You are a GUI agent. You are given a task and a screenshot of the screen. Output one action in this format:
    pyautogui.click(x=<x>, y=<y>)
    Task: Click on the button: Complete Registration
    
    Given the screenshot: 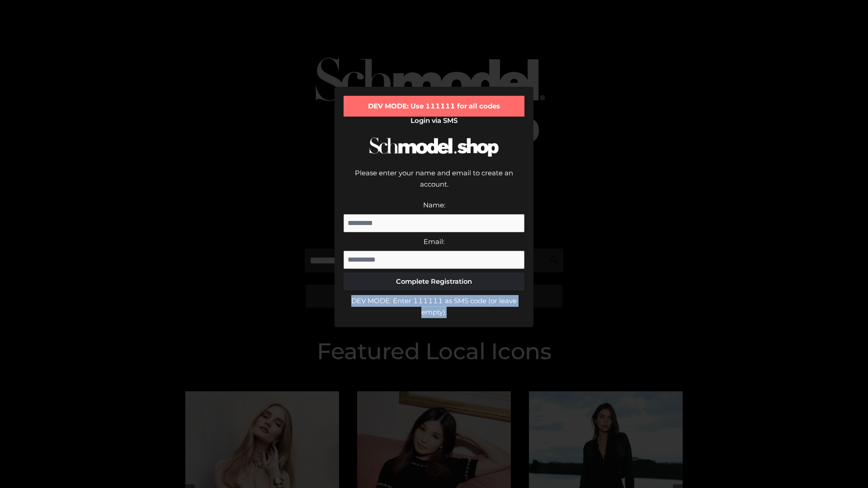 What is the action you would take?
    pyautogui.click(x=434, y=281)
    